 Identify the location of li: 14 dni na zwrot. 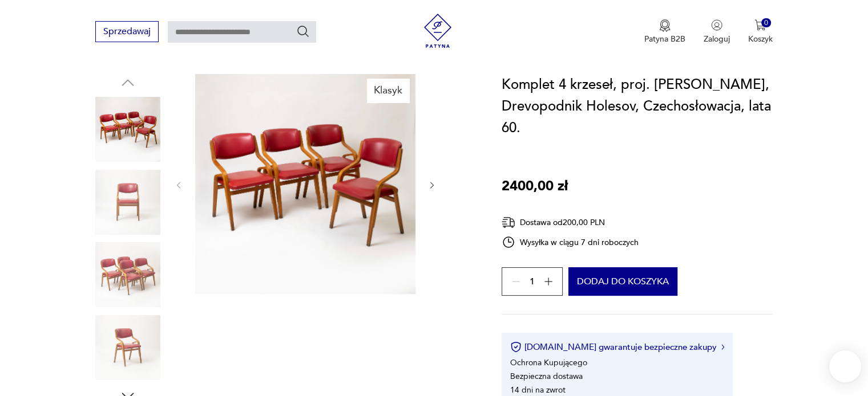
(537, 390).